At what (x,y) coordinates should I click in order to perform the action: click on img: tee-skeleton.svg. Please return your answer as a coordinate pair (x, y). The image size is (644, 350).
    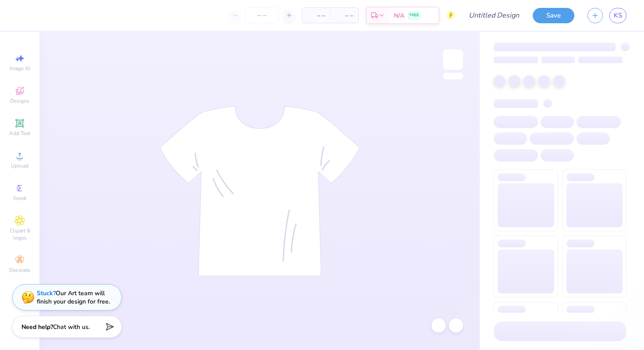
    Looking at the image, I should click on (259, 191).